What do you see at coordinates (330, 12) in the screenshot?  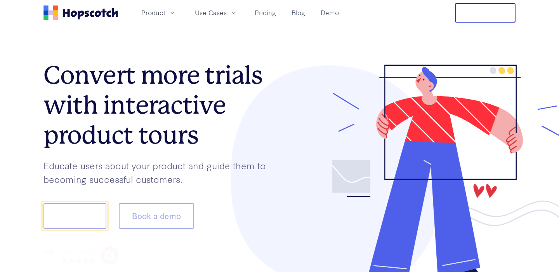 I see `a: Demo` at bounding box center [330, 12].